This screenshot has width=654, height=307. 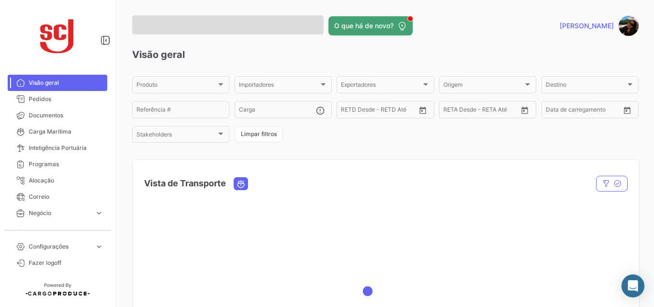 What do you see at coordinates (66, 99) in the screenshot?
I see `span: Pedidos` at bounding box center [66, 99].